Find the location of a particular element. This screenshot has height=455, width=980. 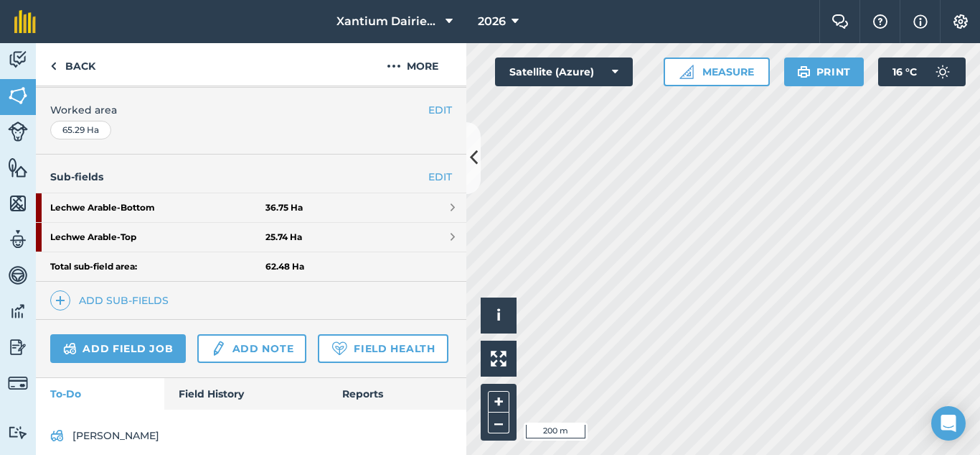

img: svg+xml;base64,PHN2ZyB4bWxucz0iaHR0cDovL3d3dy53My5vcmcvMjAwMC9zdmciIHdpZHRoPSIxNCIgaGVpZ2h0PSIyNC... is located at coordinates (61, 300).